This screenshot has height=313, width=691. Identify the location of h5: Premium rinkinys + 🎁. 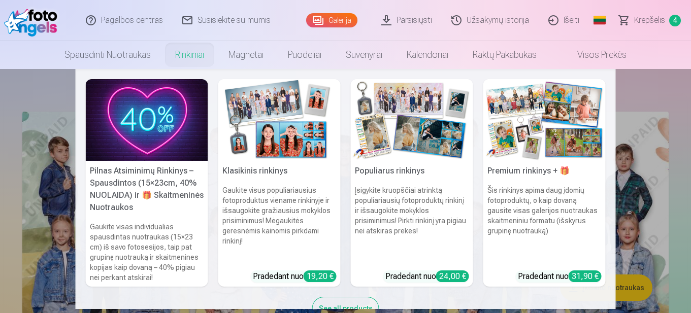
(544, 171).